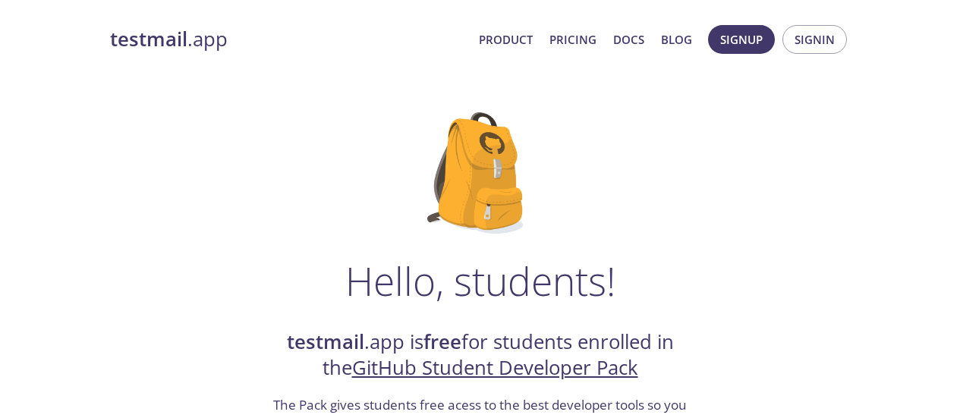 The width and height of the screenshot is (960, 418). I want to click on a: GitHub Student Developer Pack, so click(495, 367).